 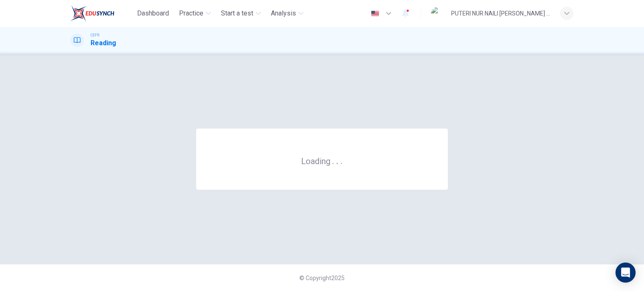 I want to click on span: CEFR, so click(x=95, y=35).